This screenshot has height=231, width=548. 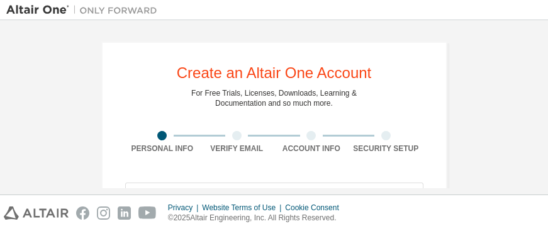 What do you see at coordinates (185, 208) in the screenshot?
I see `div: Privacy` at bounding box center [185, 208].